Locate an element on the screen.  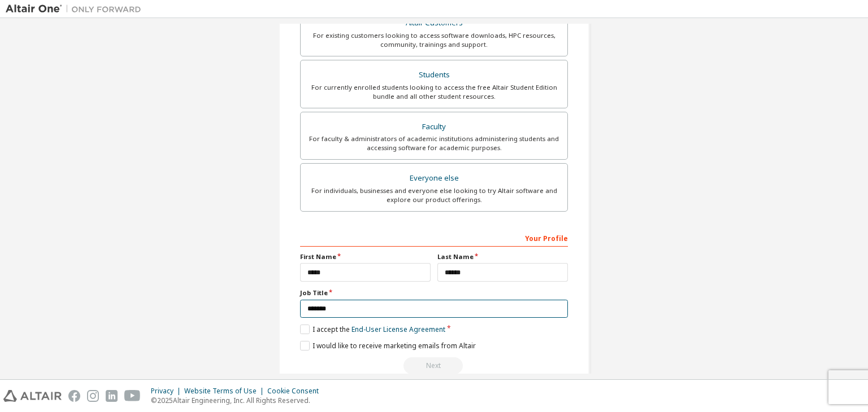
label: Last Name is located at coordinates (503, 257).